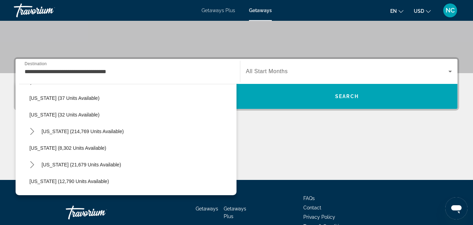  Describe the element at coordinates (312, 207) in the screenshot. I see `a: Contact` at that location.